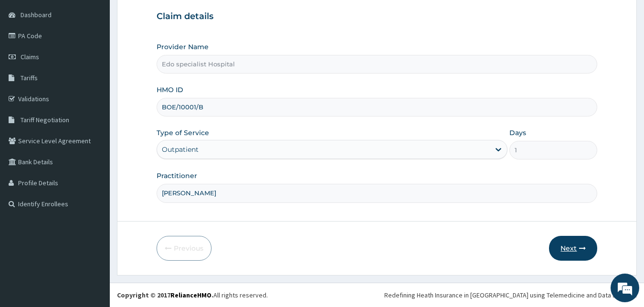 This screenshot has width=644, height=307. I want to click on strong: Copyright © 2017 ., so click(165, 295).